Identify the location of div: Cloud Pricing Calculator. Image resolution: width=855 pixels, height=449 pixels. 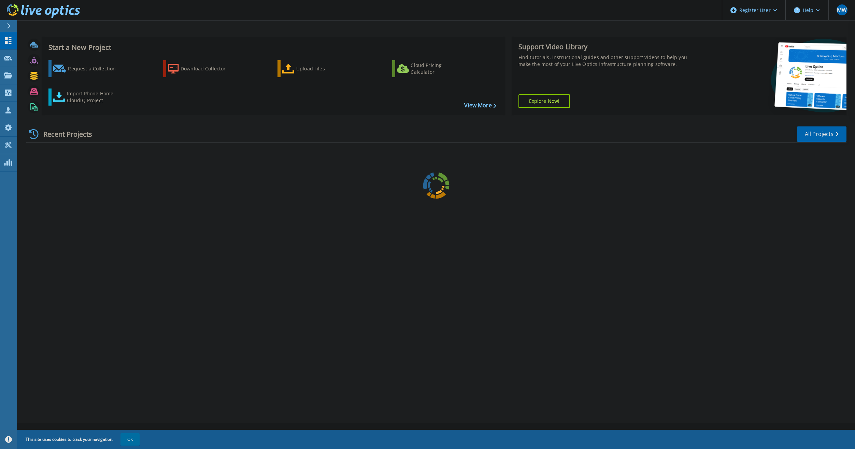
(438, 69).